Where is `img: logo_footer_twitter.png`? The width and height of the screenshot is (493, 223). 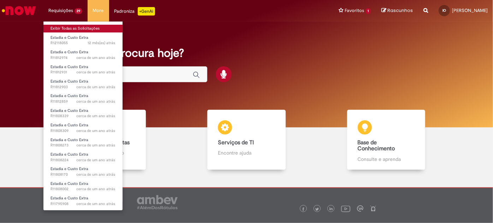
img: logo_footer_twitter.png is located at coordinates (317, 209).